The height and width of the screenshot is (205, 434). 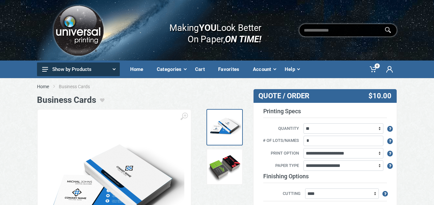 I want to click on div: Account, so click(x=264, y=69).